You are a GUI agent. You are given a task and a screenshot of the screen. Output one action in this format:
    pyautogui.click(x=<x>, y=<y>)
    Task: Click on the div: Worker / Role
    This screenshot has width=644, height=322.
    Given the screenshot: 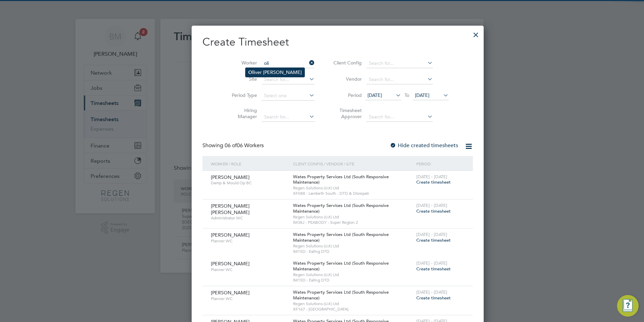 What is the action you would take?
    pyautogui.click(x=250, y=163)
    